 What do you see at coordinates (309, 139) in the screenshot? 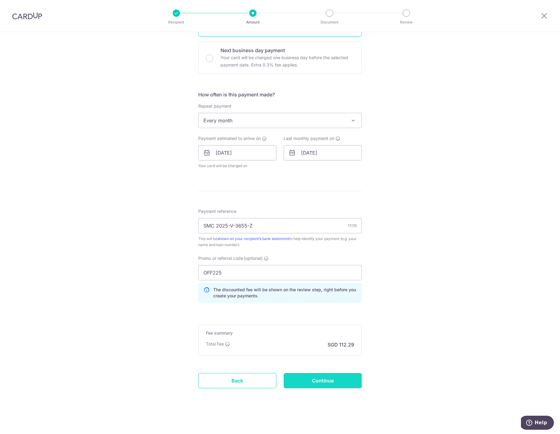
I see `span: Last monthly payment on` at bounding box center [309, 139].